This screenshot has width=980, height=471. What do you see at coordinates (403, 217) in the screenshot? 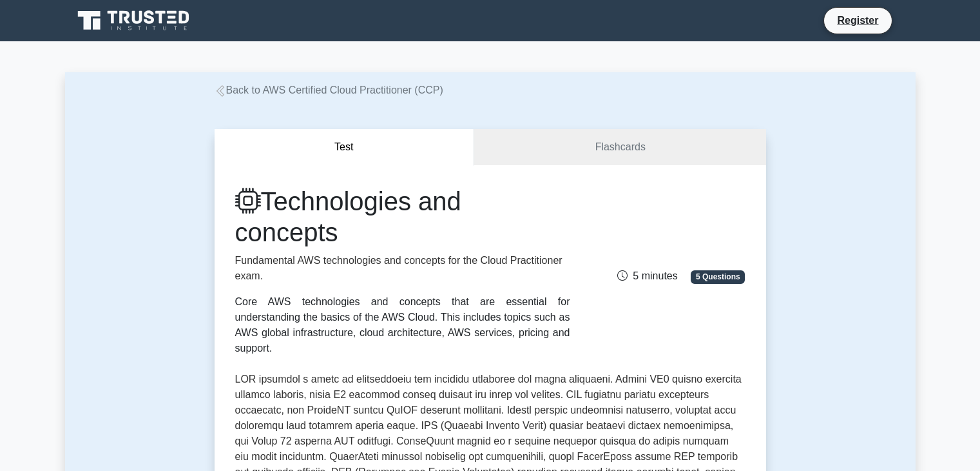
I see `h1: Technologies and concepts` at bounding box center [403, 217].